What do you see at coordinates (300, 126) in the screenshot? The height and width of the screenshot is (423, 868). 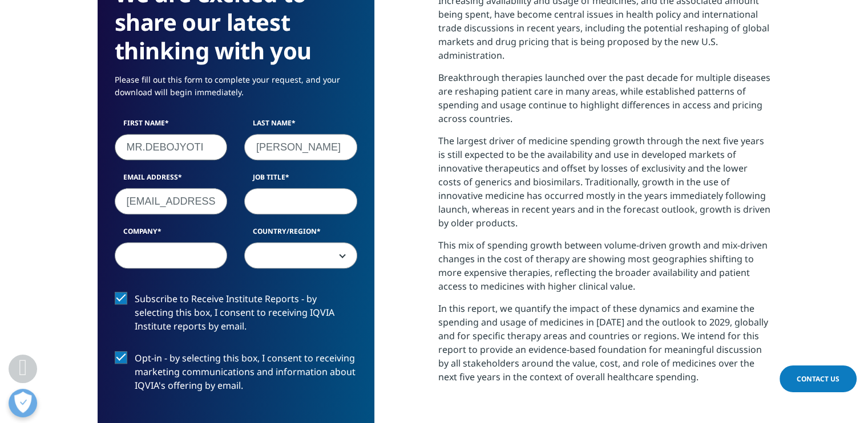 I see `label: Last Name` at bounding box center [300, 126].